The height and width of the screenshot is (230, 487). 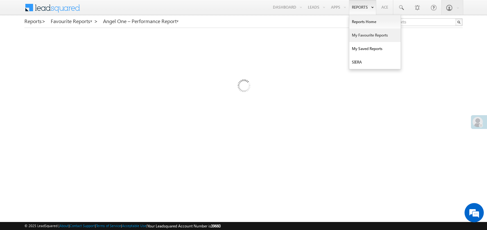 What do you see at coordinates (35, 21) in the screenshot?
I see `a: Reports>` at bounding box center [35, 21].